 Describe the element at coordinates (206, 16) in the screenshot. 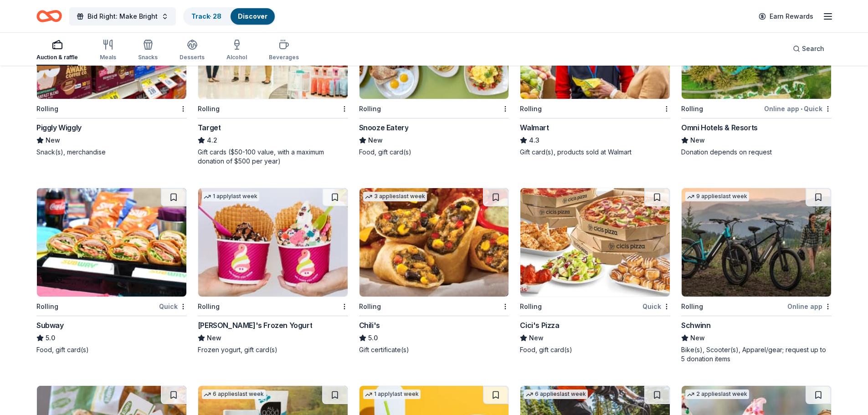

I see `a: Track· 28` at that location.